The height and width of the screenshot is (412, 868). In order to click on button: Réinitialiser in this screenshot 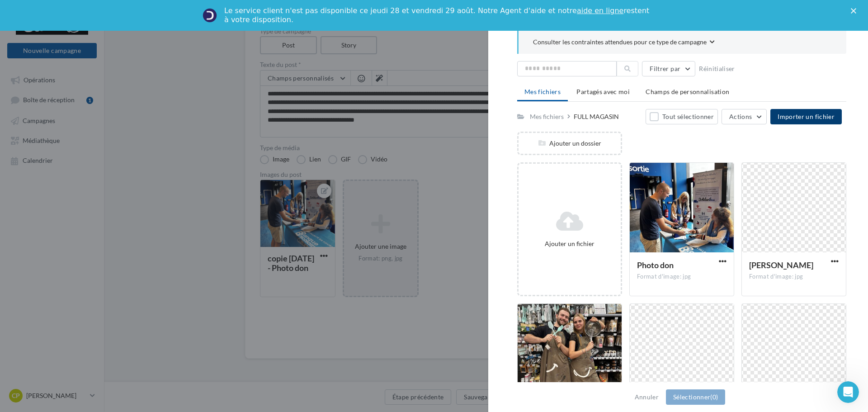, I will do `click(717, 69)`.